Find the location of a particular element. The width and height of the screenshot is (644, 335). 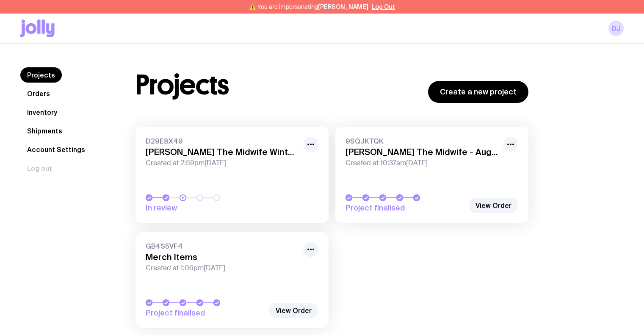

h3: Merch Items is located at coordinates (222, 257).